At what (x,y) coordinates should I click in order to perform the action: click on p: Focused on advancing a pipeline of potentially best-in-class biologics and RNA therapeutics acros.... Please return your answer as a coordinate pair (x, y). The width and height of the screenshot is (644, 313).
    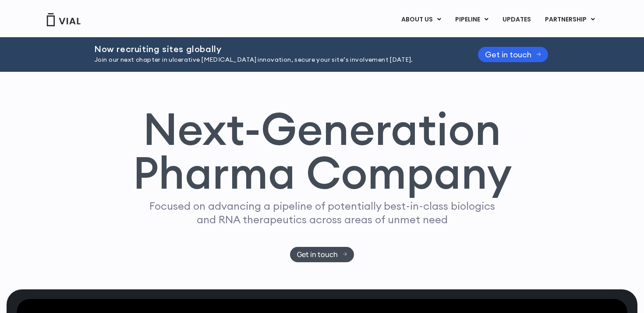
    Looking at the image, I should click on (322, 213).